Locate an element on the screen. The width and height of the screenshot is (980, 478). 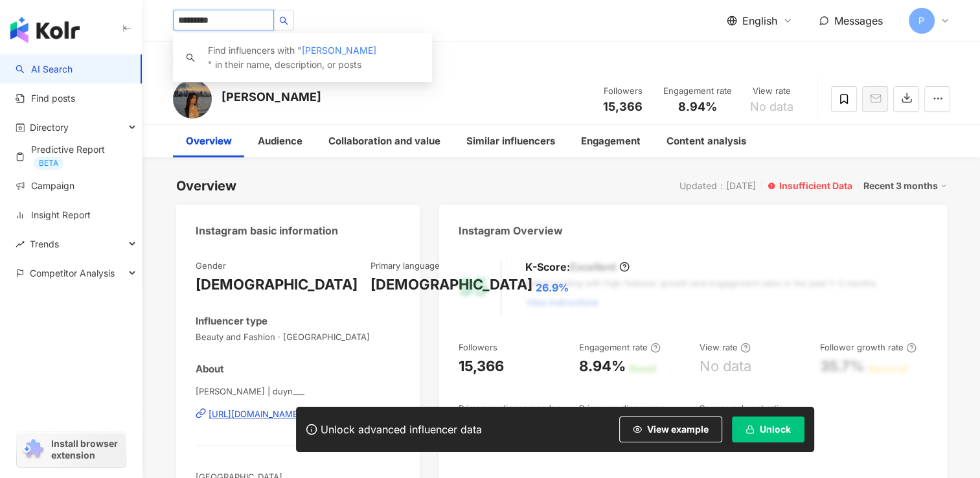
div: Audience is located at coordinates (280, 142).